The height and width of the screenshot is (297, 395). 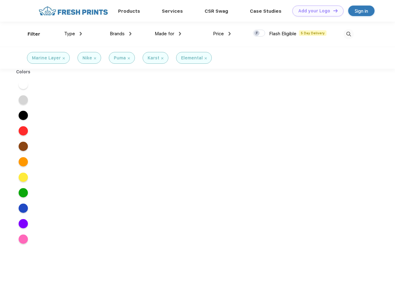 I want to click on div: Karst, so click(x=153, y=58).